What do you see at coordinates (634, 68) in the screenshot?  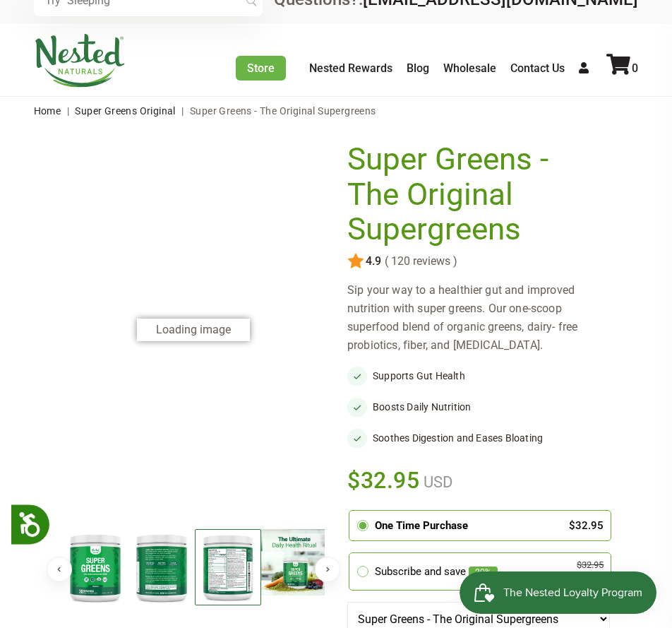 I see `span: 0` at bounding box center [634, 68].